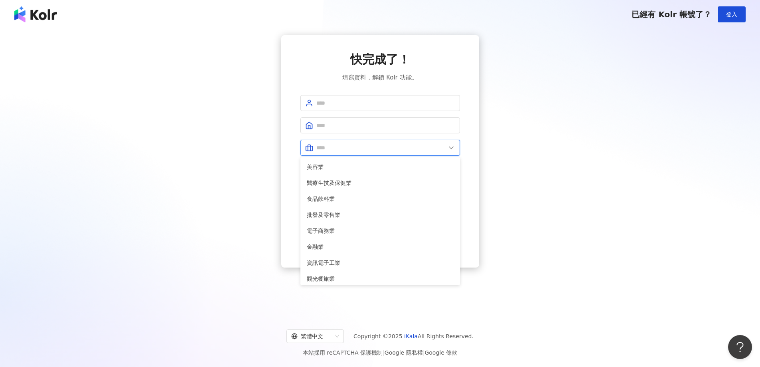 The width and height of the screenshot is (760, 367). I want to click on span: 資訊電子工業, so click(380, 263).